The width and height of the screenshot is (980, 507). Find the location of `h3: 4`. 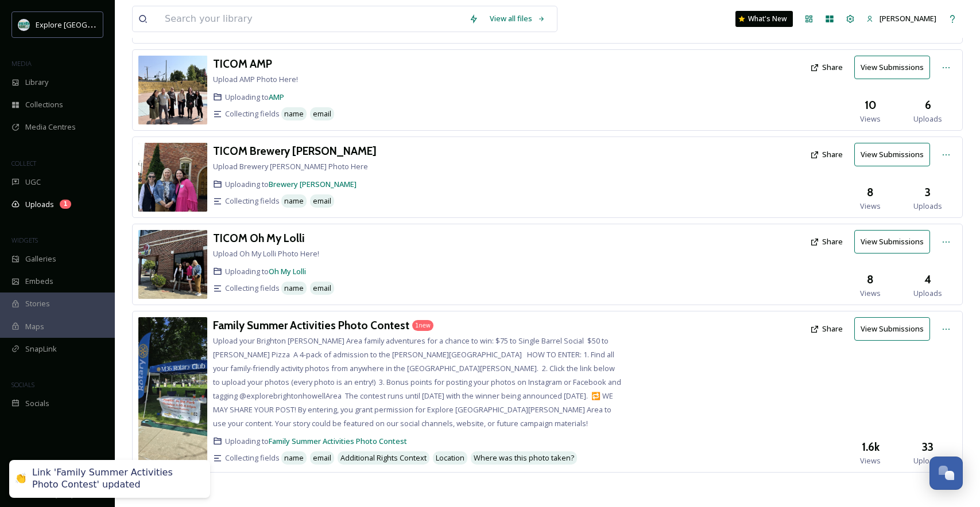

h3: 4 is located at coordinates (927, 280).